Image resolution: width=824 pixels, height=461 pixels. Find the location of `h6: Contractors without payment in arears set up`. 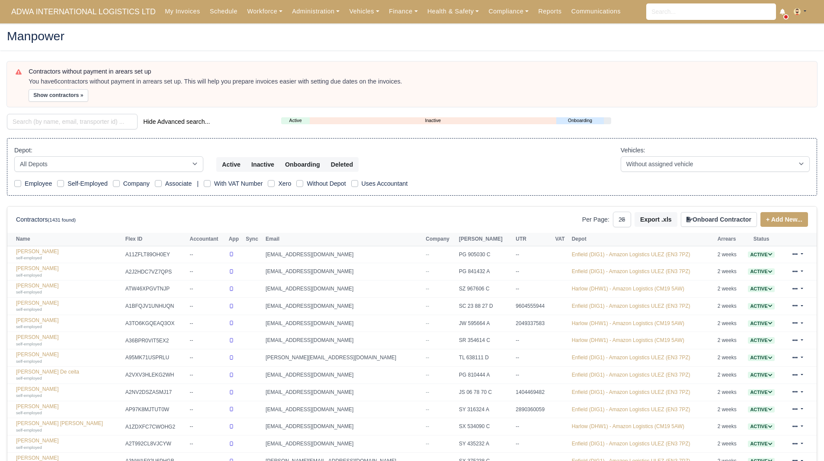

h6: Contractors without payment in arears set up is located at coordinates (419, 71).